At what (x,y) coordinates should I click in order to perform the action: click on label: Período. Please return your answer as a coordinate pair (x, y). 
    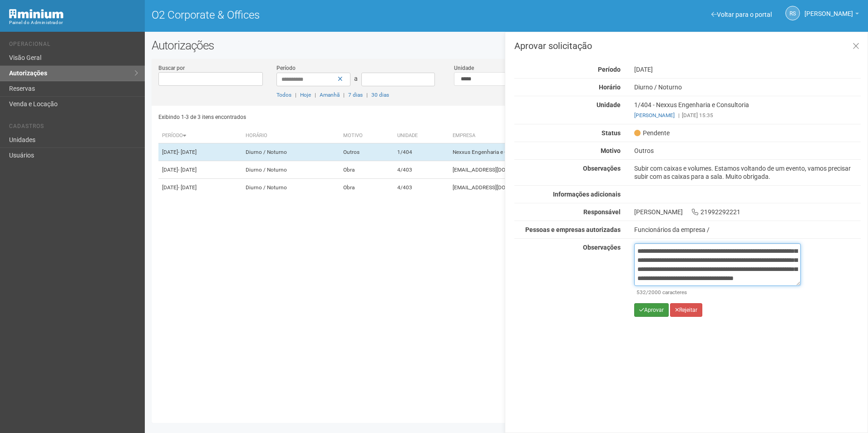
    Looking at the image, I should click on (286, 68).